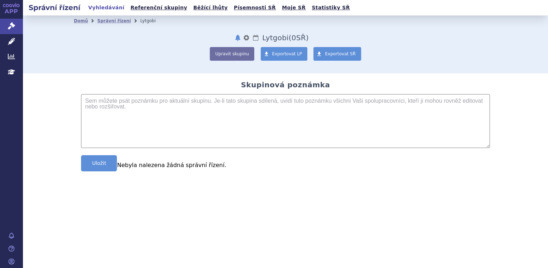 Image resolution: width=548 pixels, height=268 pixels. I want to click on a: Písemnosti SŘ, so click(255, 8).